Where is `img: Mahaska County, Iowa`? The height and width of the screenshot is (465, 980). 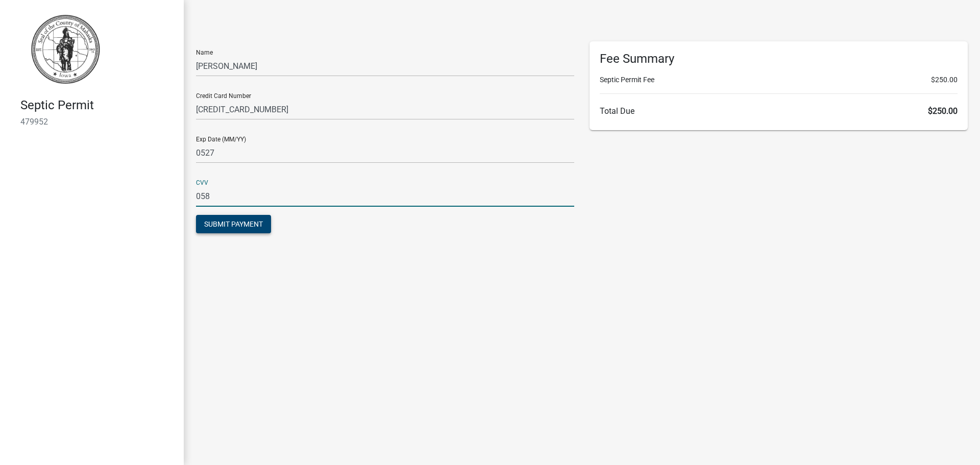 img: Mahaska County, Iowa is located at coordinates (65, 49).